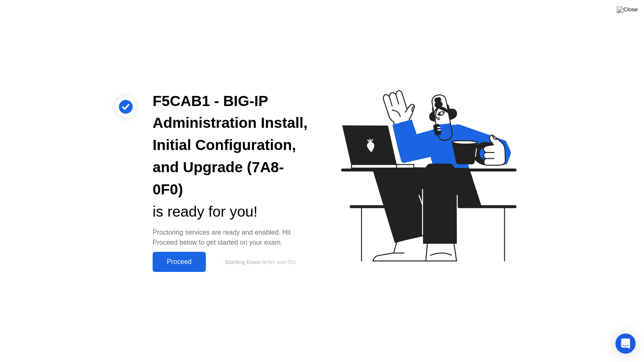 The height and width of the screenshot is (362, 644). I want to click on button: Proceed, so click(179, 262).